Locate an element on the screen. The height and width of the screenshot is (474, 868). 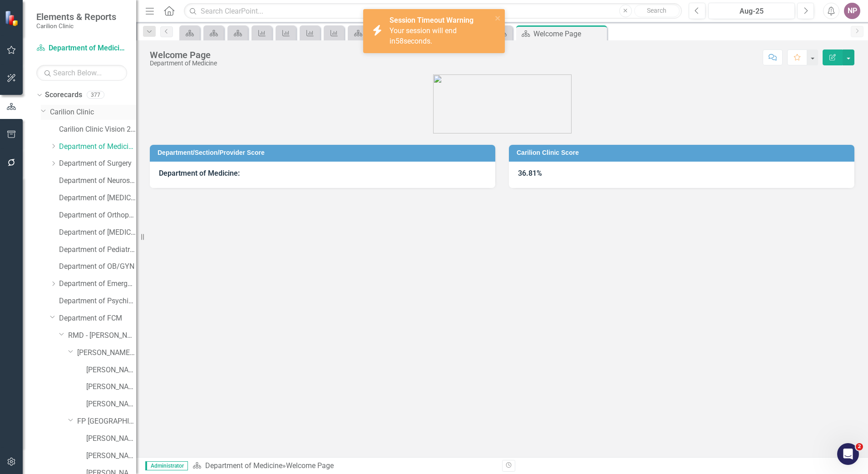
h3: Carilion Clinic Score is located at coordinates (682, 152).